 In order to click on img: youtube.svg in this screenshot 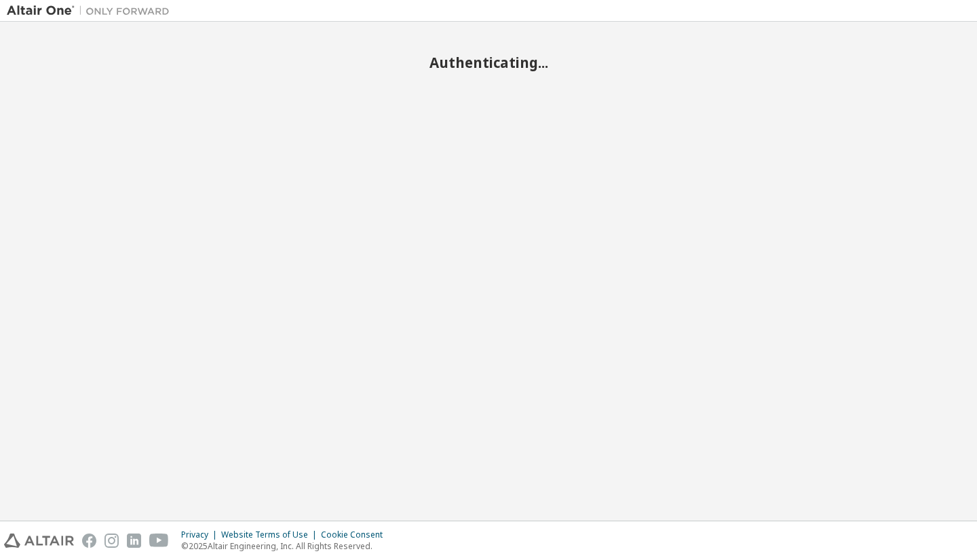, I will do `click(159, 540)`.